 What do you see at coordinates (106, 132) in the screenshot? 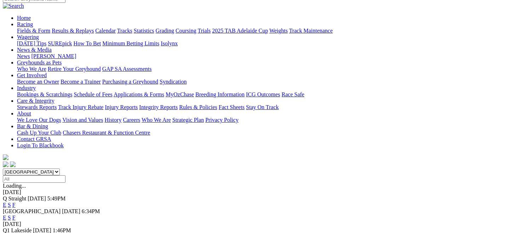
I see `a: Chasers Restaurant & Function Centre` at bounding box center [106, 132].